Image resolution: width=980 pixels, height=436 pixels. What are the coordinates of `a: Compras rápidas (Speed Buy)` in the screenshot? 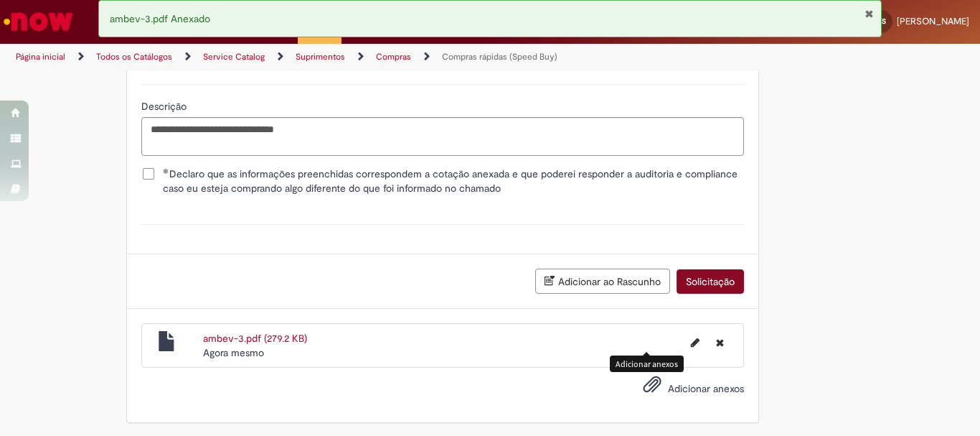 It's located at (499, 57).